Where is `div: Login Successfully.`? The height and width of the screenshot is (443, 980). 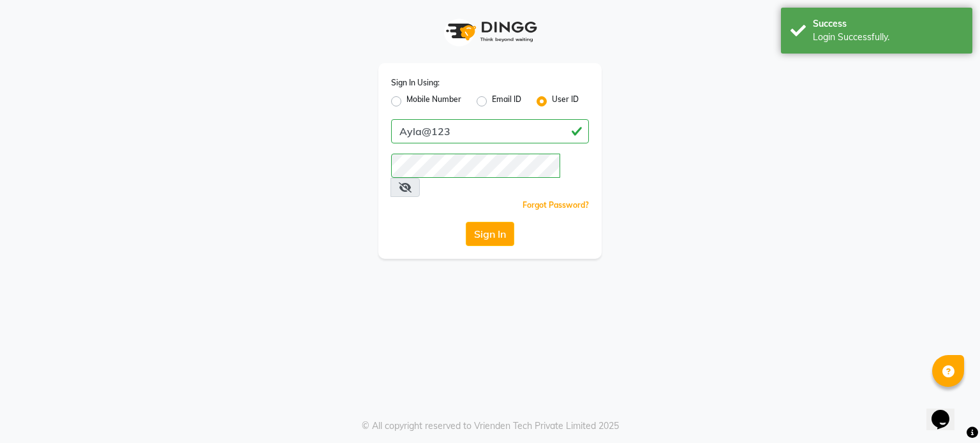 div: Login Successfully. is located at coordinates (887, 37).